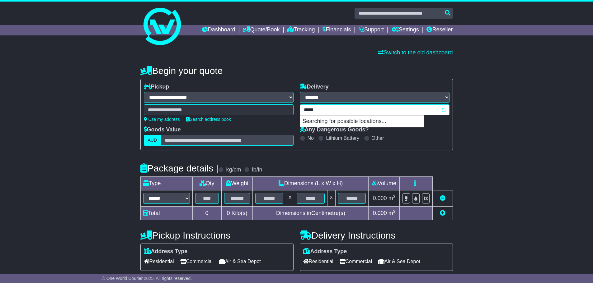 The height and width of the screenshot is (283, 593). What do you see at coordinates (442, 199) in the screenshot?
I see `a: Remove this item` at bounding box center [442, 199].